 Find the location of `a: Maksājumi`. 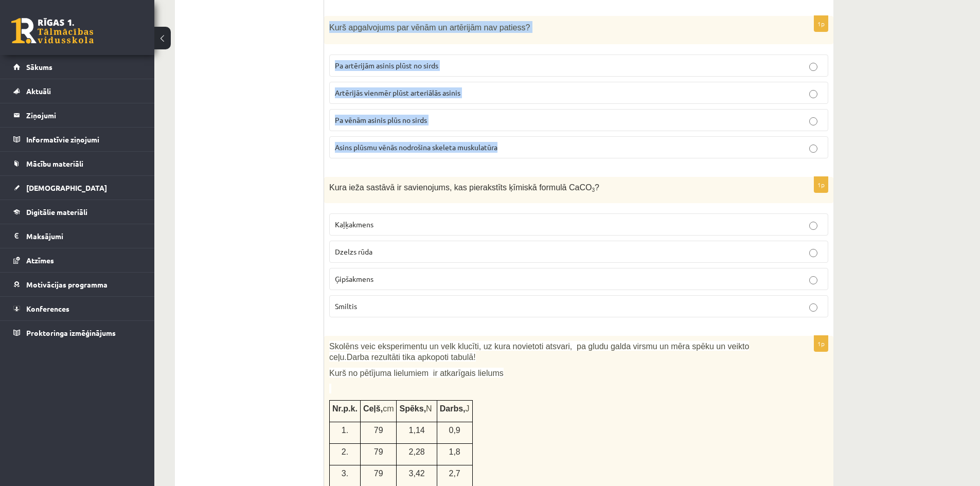

a: Maksājumi is located at coordinates (77, 236).